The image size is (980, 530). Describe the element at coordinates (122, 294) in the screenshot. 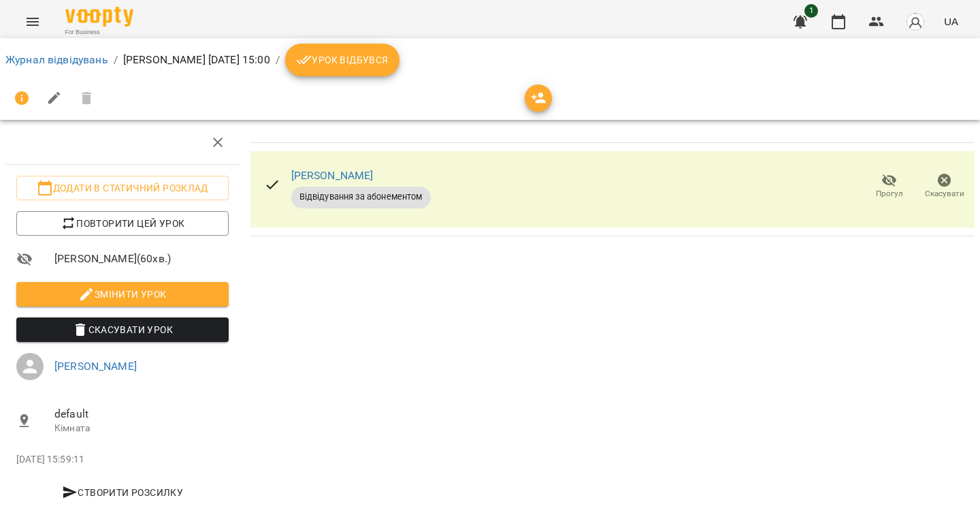

I see `span: Змінити урок` at that location.